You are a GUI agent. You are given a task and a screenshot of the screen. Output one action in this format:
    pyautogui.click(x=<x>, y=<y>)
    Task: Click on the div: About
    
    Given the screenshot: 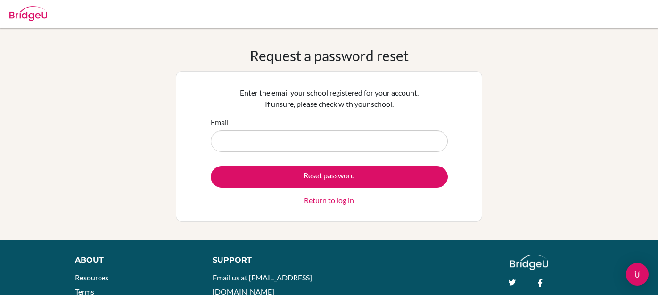 What is the action you would take?
    pyautogui.click(x=133, y=260)
    